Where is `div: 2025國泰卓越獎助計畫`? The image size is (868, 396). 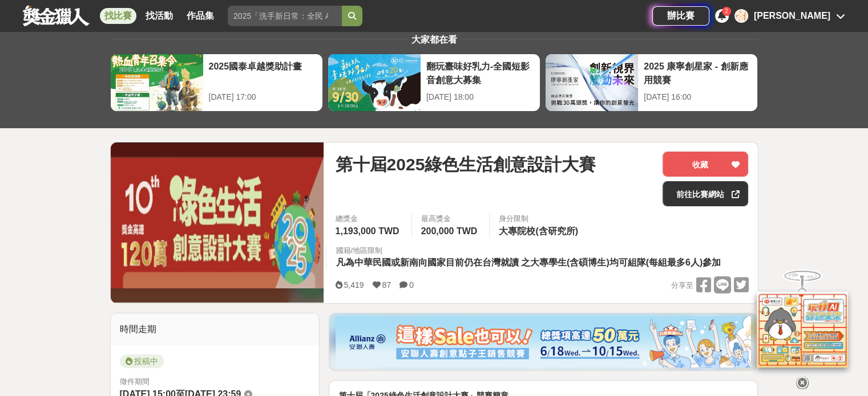
div: 2025國泰卓越獎助計畫 is located at coordinates (262, 72).